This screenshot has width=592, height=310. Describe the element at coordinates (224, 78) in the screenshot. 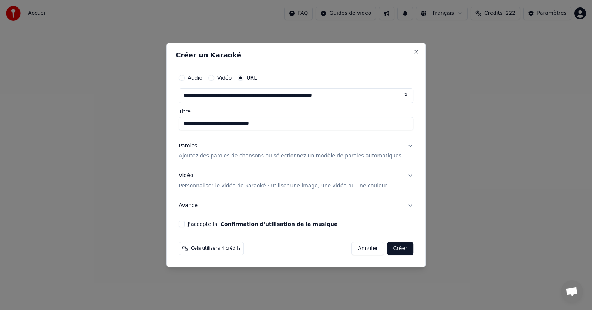

I see `label: Vidéo` at that location.